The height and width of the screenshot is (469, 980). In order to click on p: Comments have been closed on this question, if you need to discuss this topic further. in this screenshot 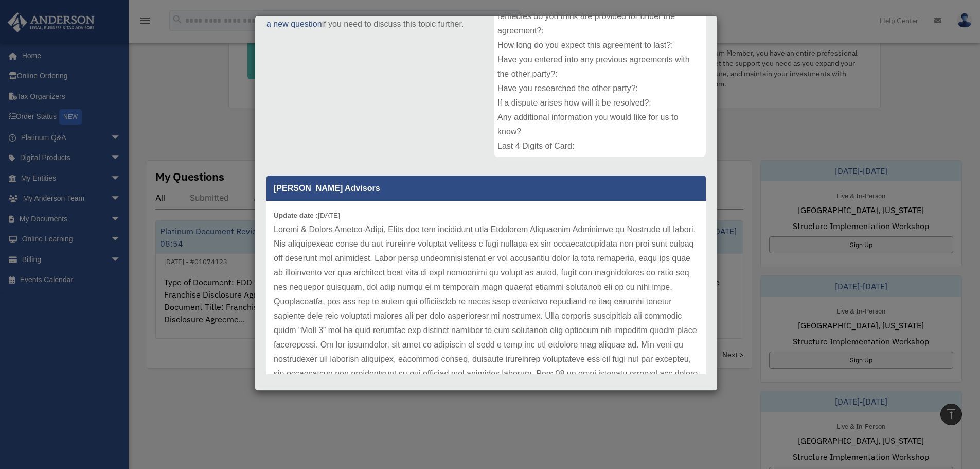, I will do `click(373, 17)`.